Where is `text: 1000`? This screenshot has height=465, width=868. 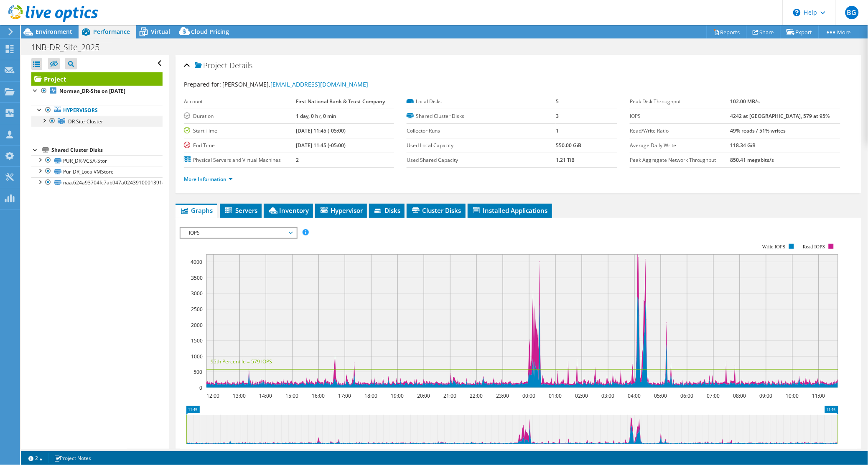 text: 1000 is located at coordinates (197, 356).